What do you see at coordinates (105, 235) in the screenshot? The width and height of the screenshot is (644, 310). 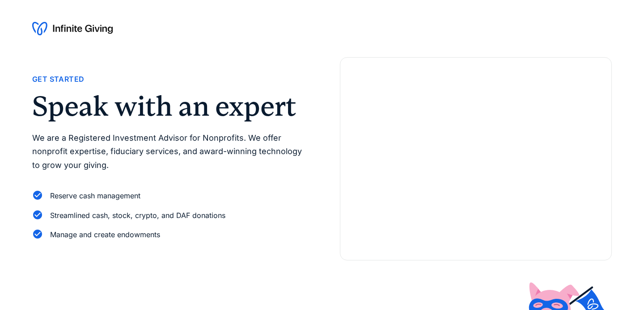 I see `div: Manage and create endowments` at bounding box center [105, 235].